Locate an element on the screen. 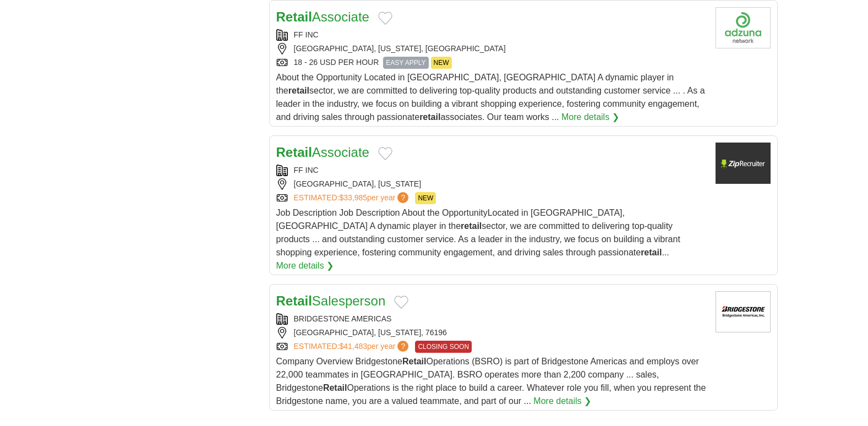 This screenshot has height=426, width=868. span: CLOSING SOON is located at coordinates (443, 347).